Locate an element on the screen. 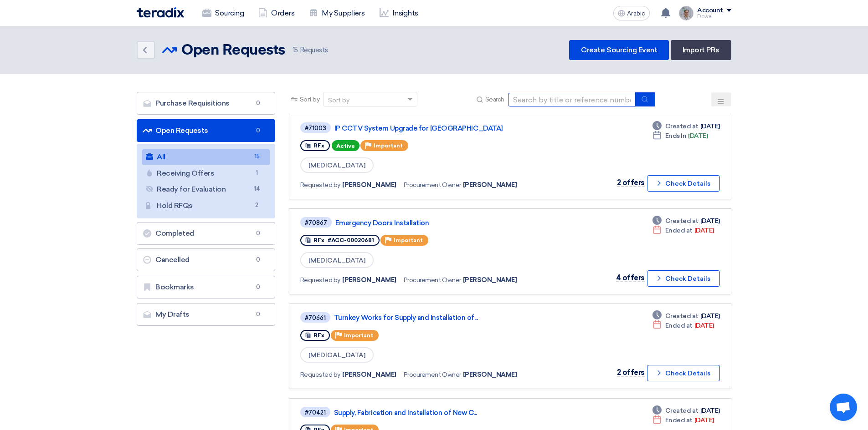 The height and width of the screenshot is (430, 868). font: Ready for Evaluation is located at coordinates (191, 189).